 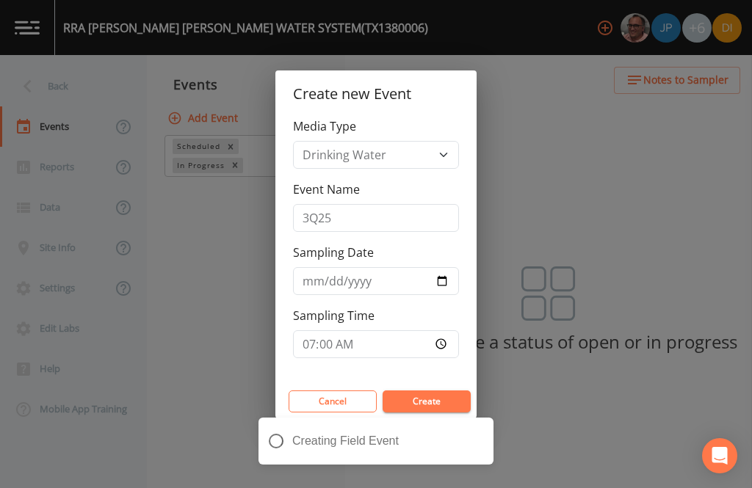 I want to click on button: Create, so click(x=427, y=402).